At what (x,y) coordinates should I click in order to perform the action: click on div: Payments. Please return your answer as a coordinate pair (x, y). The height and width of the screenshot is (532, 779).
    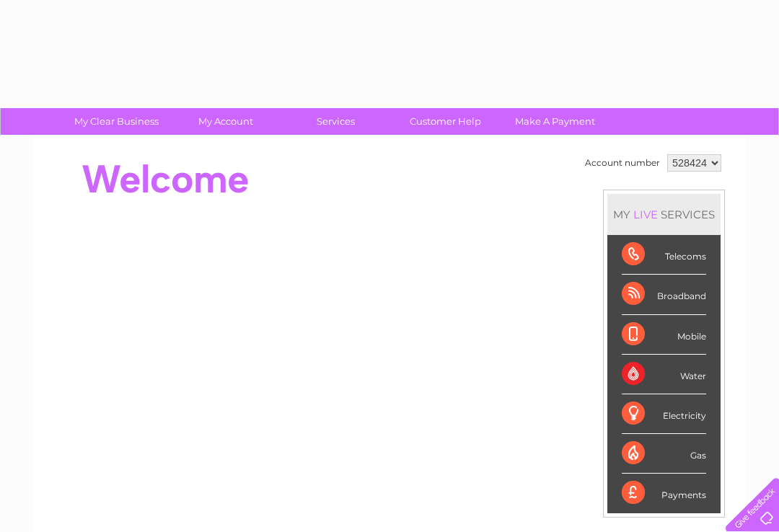
    Looking at the image, I should click on (664, 494).